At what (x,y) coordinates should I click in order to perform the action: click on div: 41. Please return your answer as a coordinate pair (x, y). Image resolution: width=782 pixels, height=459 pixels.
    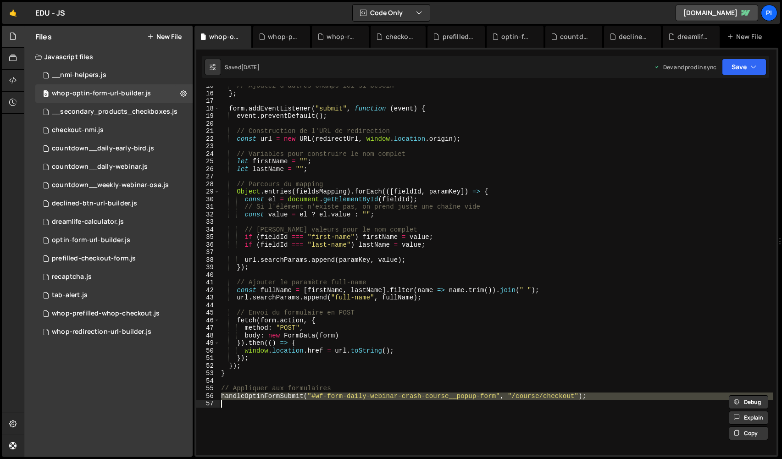
    Looking at the image, I should click on (208, 282).